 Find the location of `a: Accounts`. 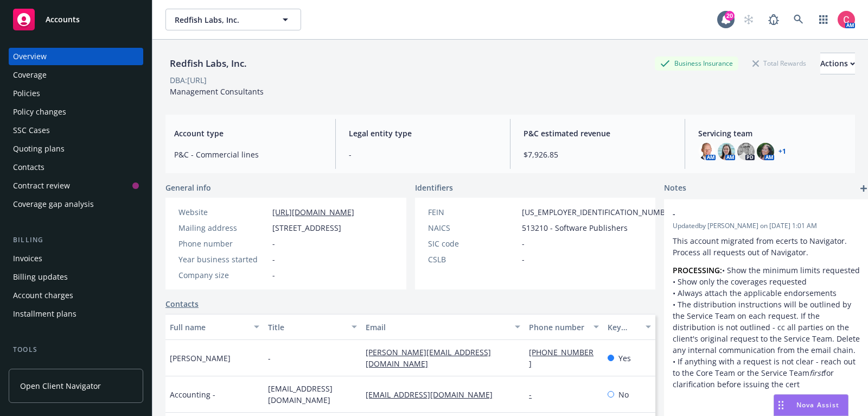

a: Accounts is located at coordinates (76, 20).